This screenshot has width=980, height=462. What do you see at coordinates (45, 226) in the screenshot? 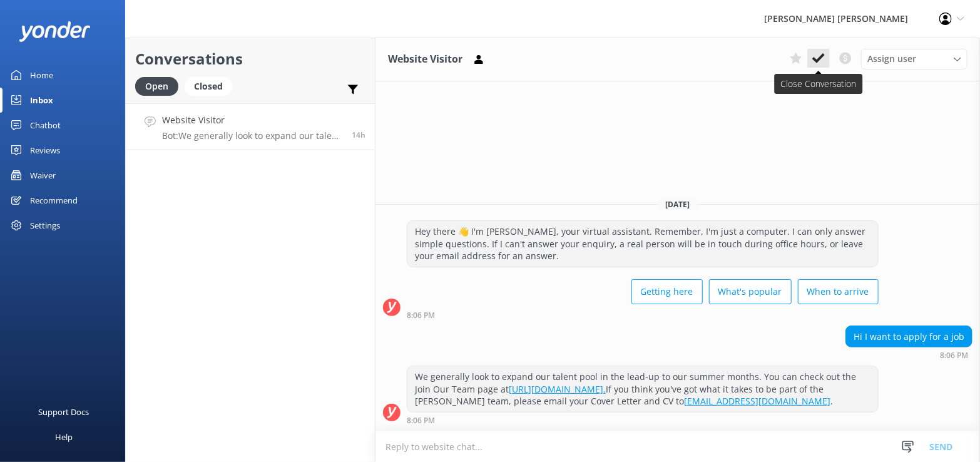
I see `div: Settings` at bounding box center [45, 226].